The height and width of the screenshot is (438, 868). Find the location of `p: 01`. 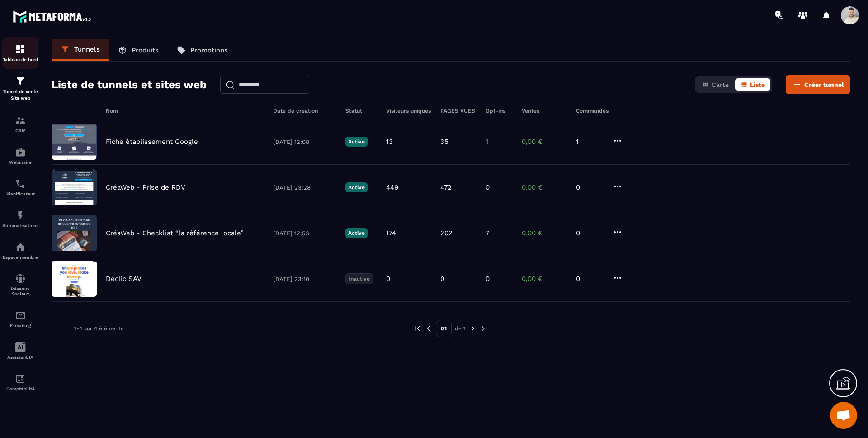

p: 01 is located at coordinates (444, 329).